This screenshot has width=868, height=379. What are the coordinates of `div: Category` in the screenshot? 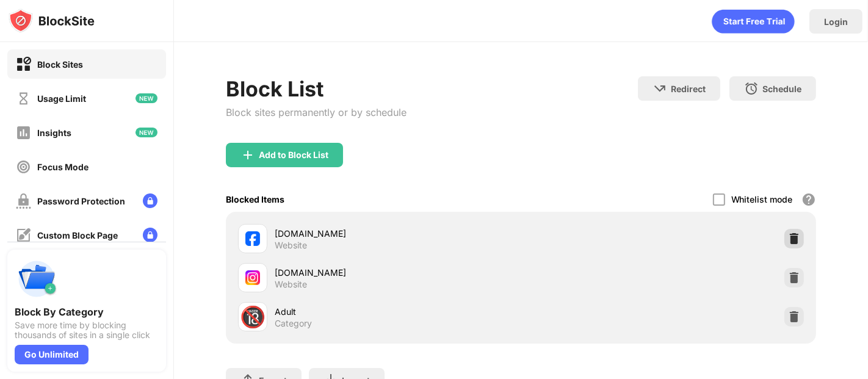 It's located at (293, 324).